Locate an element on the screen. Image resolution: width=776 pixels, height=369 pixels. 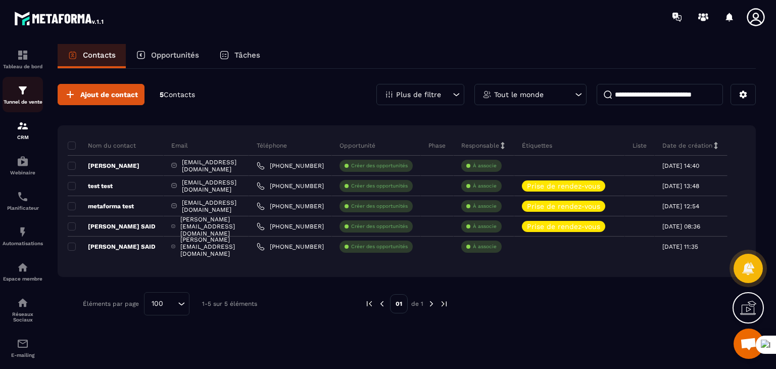
a: Contacts is located at coordinates (91, 56).